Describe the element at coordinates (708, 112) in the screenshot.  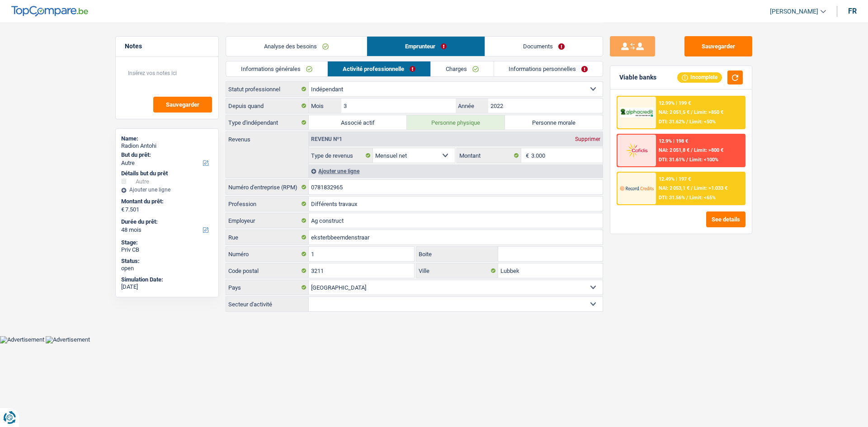
I see `span: Limit: >850 €` at that location.